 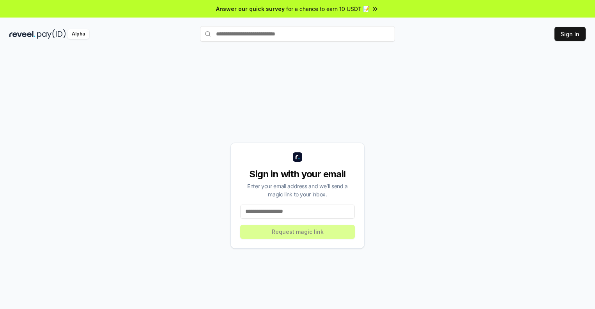 What do you see at coordinates (298, 157) in the screenshot?
I see `img: logo_small` at bounding box center [298, 157].